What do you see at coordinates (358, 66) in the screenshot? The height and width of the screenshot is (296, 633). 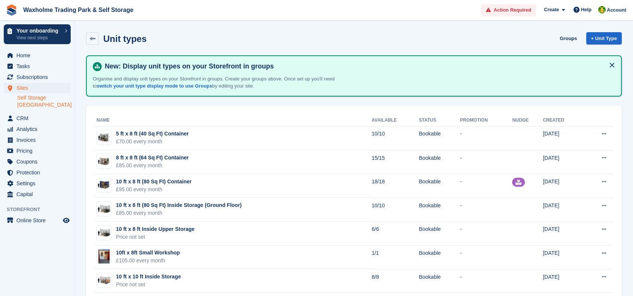 I see `h4: New: Display unit types on your Storefront in groups` at bounding box center [358, 66].